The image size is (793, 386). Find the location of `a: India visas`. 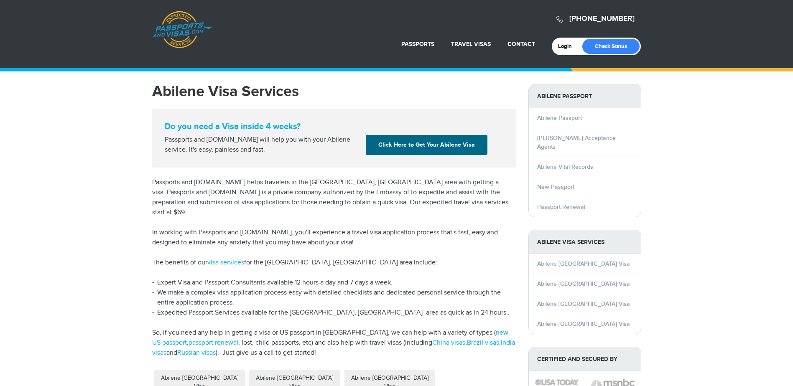

a: India visas is located at coordinates (333, 348).